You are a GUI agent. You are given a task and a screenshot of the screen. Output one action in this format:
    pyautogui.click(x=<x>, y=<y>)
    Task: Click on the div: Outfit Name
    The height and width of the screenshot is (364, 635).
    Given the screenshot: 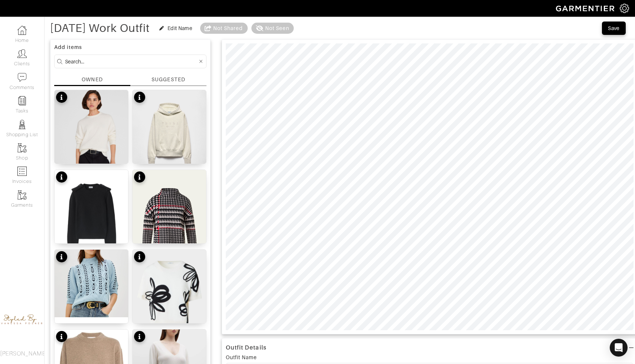 What is the action you would take?
    pyautogui.click(x=241, y=357)
    